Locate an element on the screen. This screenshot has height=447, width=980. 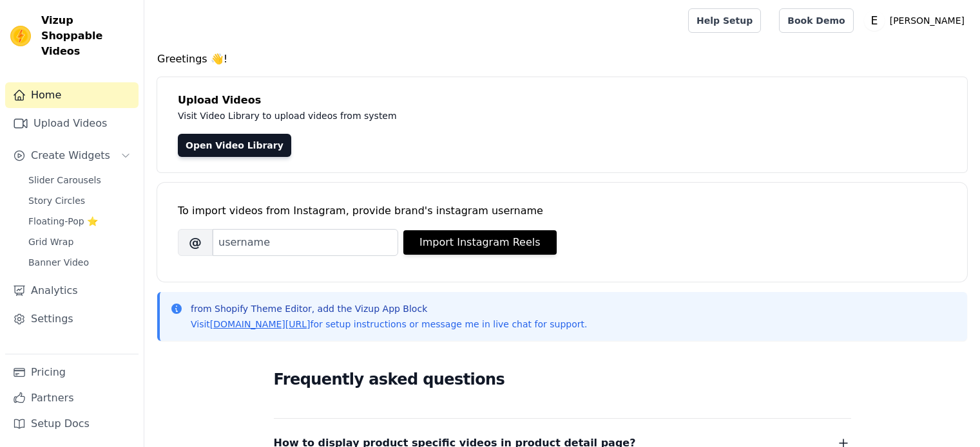
span: Vizup Shoppable Videos is located at coordinates (87, 36).